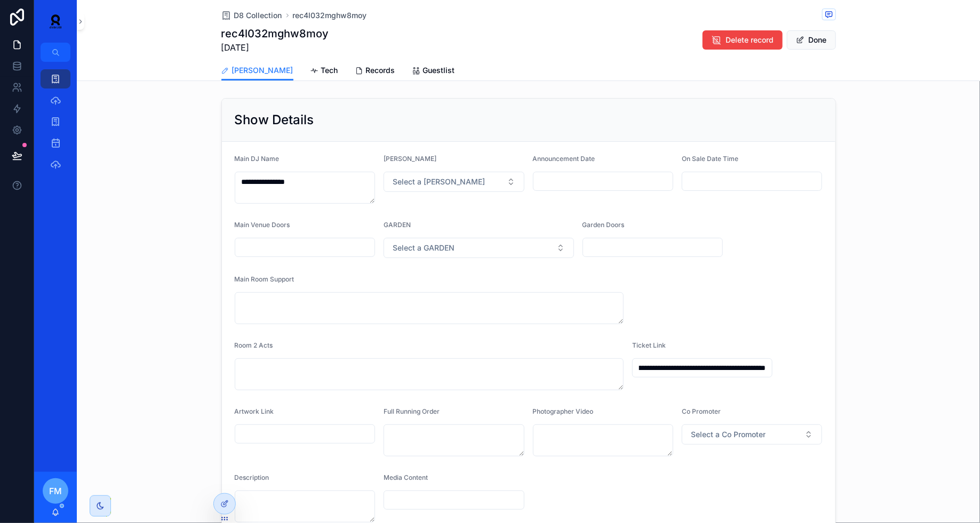 Image resolution: width=980 pixels, height=523 pixels. Describe the element at coordinates (564, 158) in the screenshot. I see `span: Announcement Date` at that location.